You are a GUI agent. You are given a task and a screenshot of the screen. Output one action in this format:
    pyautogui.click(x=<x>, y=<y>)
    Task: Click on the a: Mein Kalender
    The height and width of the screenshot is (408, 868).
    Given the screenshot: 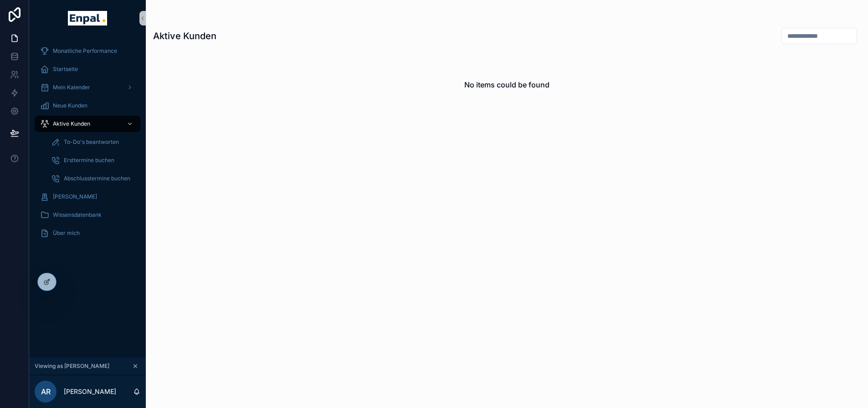 What is the action you would take?
    pyautogui.click(x=88, y=87)
    